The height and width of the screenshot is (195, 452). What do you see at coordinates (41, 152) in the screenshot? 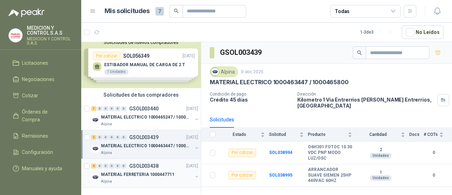
I see `a: Configuración` at bounding box center [41, 152].